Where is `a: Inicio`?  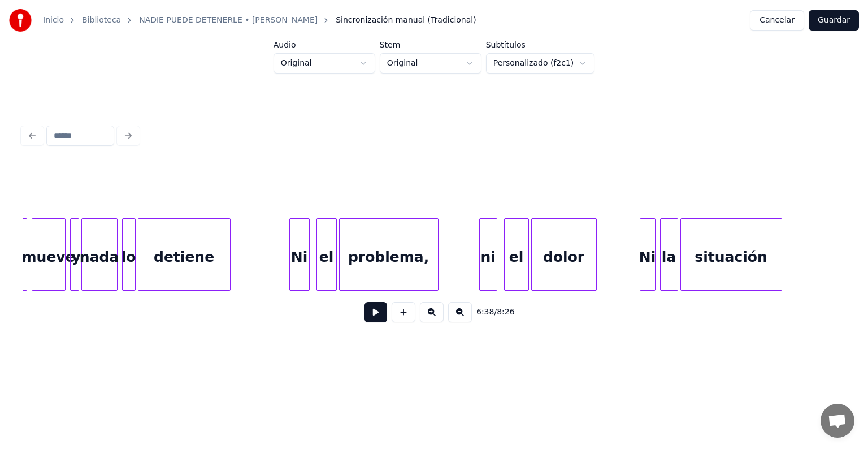
a: Inicio is located at coordinates (53, 21).